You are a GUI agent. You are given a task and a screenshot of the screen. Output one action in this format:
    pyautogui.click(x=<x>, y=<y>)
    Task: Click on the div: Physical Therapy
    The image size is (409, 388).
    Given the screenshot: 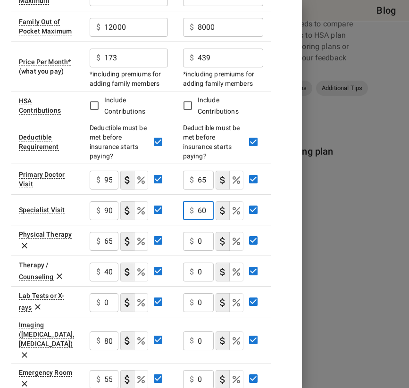 What is the action you would take?
    pyautogui.click(x=45, y=234)
    